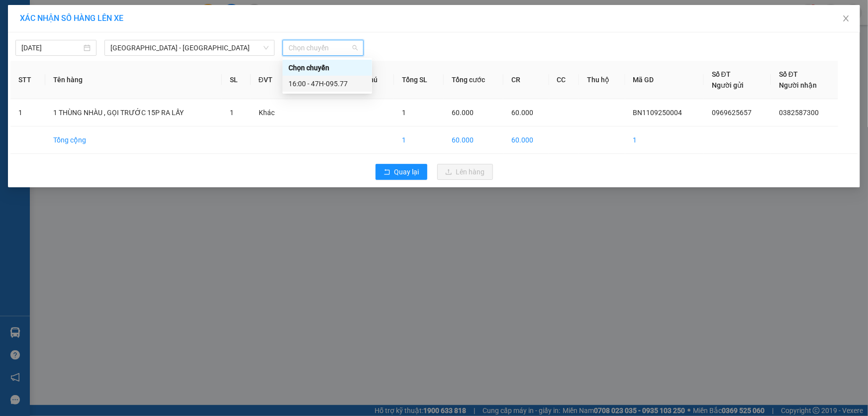  I want to click on span: XÁC NHẬN SỐ HÀNG LÊN XE, so click(72, 18).